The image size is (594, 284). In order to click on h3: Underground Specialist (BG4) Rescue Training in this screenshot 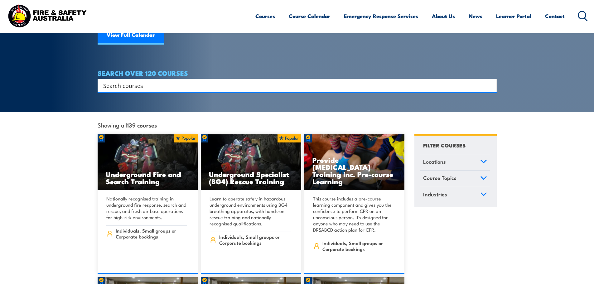, I will do `click(251, 178)`.